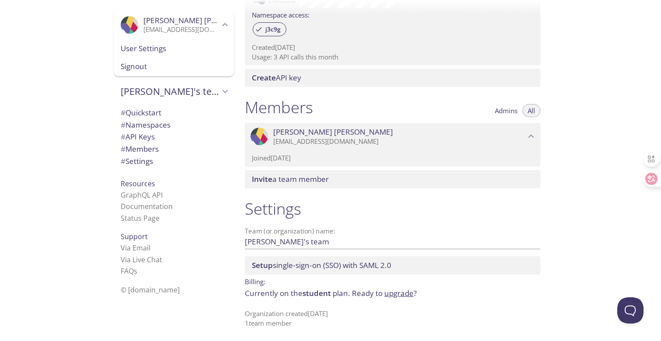 Image resolution: width=661 pixels, height=341 pixels. I want to click on span: Resources, so click(138, 184).